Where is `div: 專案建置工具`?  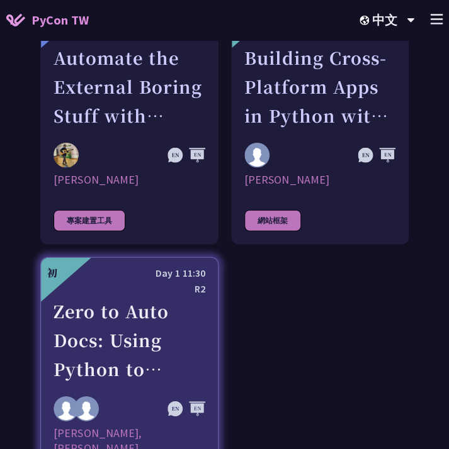
div: 專案建置工具 is located at coordinates (89, 221).